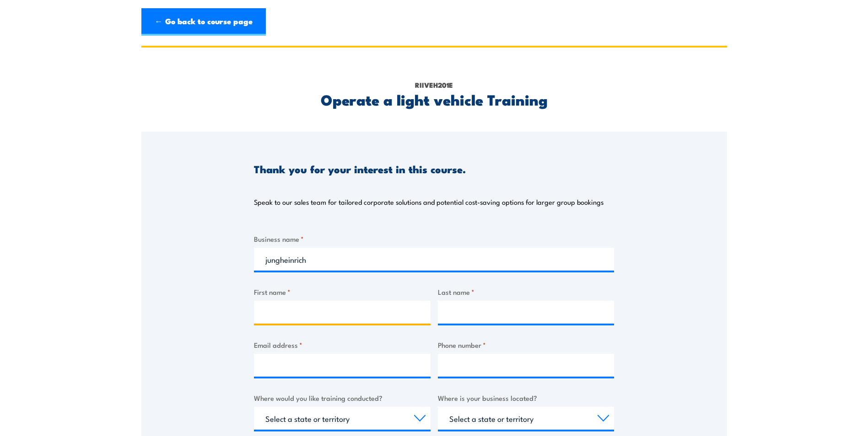 Image resolution: width=868 pixels, height=436 pixels. Describe the element at coordinates (342, 398) in the screenshot. I see `label: Where would you like training conducted?` at that location.